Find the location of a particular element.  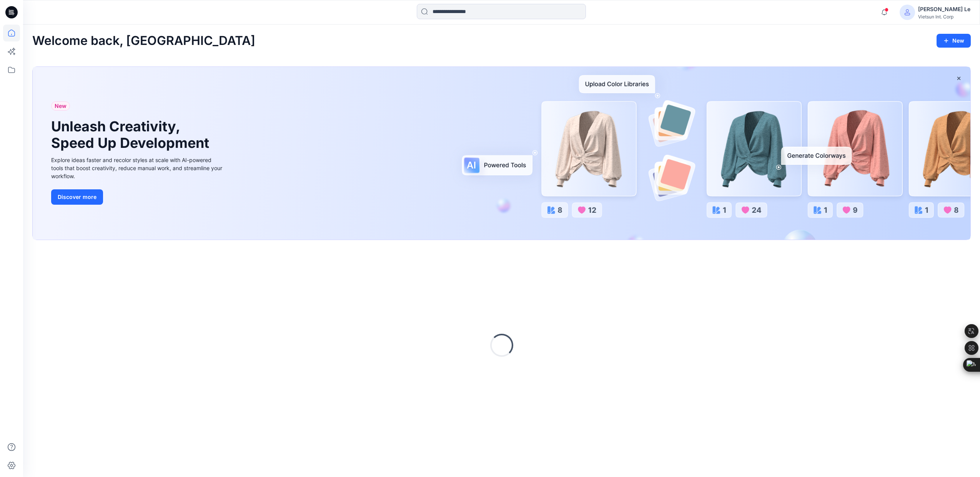

button: New is located at coordinates (954, 40).